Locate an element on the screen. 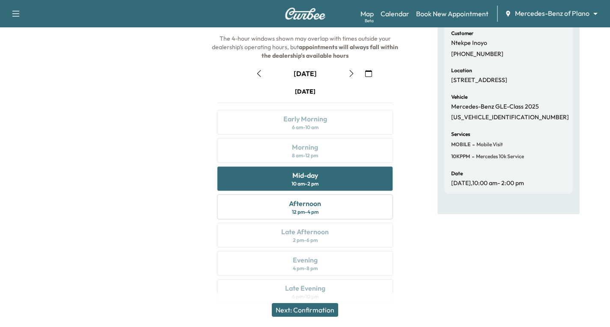 The height and width of the screenshot is (327, 610). div: Mid-day is located at coordinates (305, 175).